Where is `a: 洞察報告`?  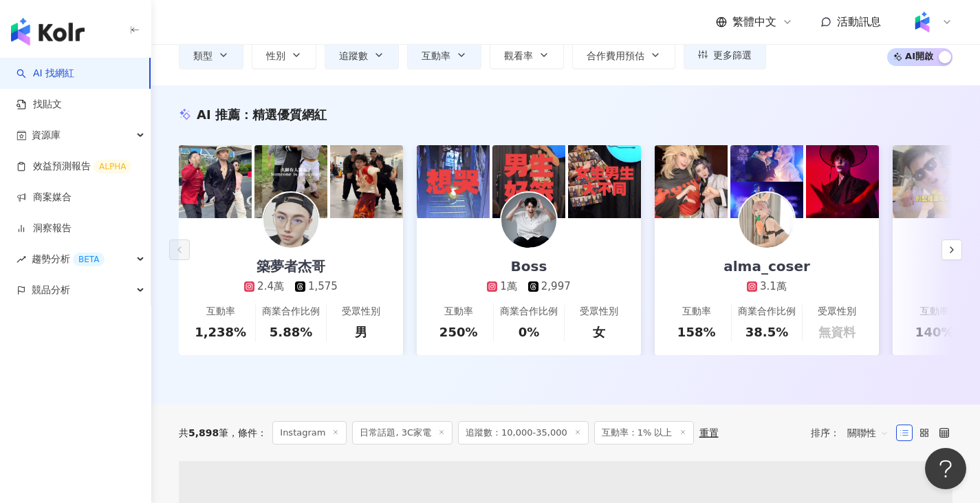
a: 洞察報告 is located at coordinates (44, 228).